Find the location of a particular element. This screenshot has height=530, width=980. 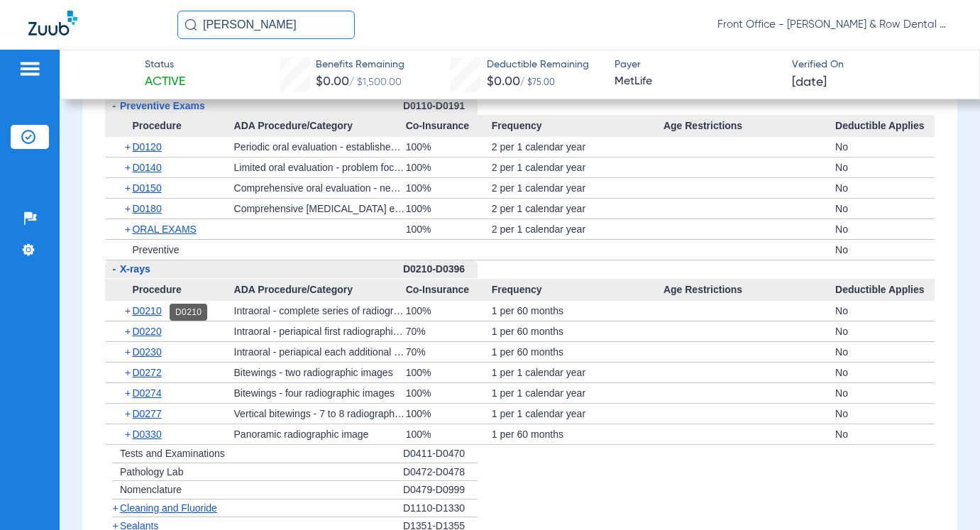

span: ORAL EXAMS is located at coordinates (164, 229).